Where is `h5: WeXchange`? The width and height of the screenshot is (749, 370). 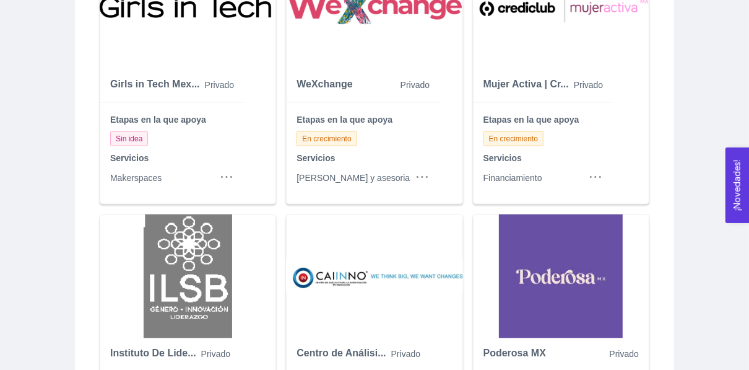
h5: WeXchange is located at coordinates (324, 84).